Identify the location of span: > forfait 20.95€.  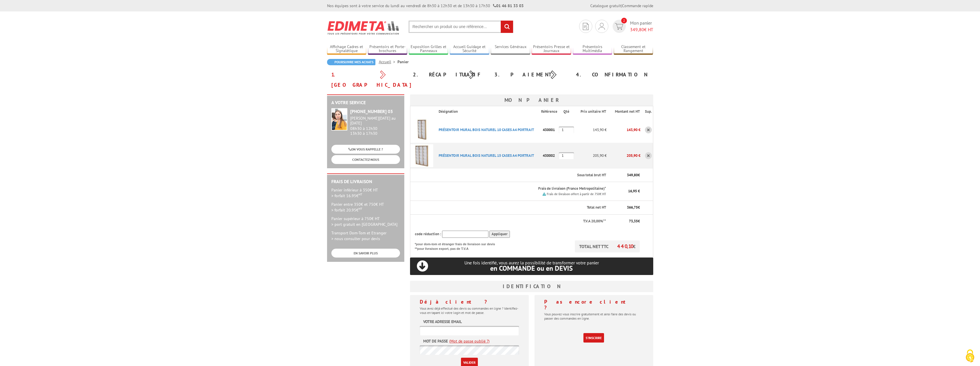
(347, 210).